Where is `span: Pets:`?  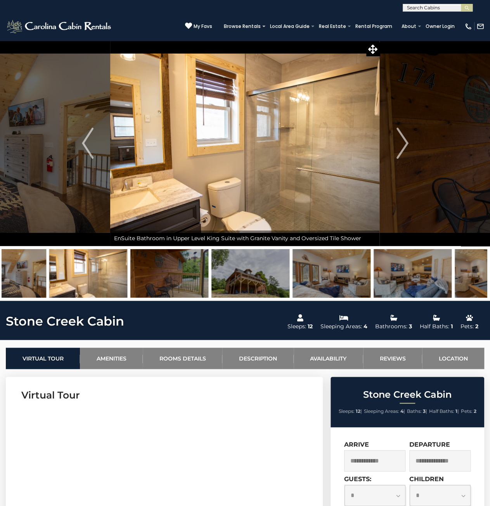
span: Pets: is located at coordinates (467, 411).